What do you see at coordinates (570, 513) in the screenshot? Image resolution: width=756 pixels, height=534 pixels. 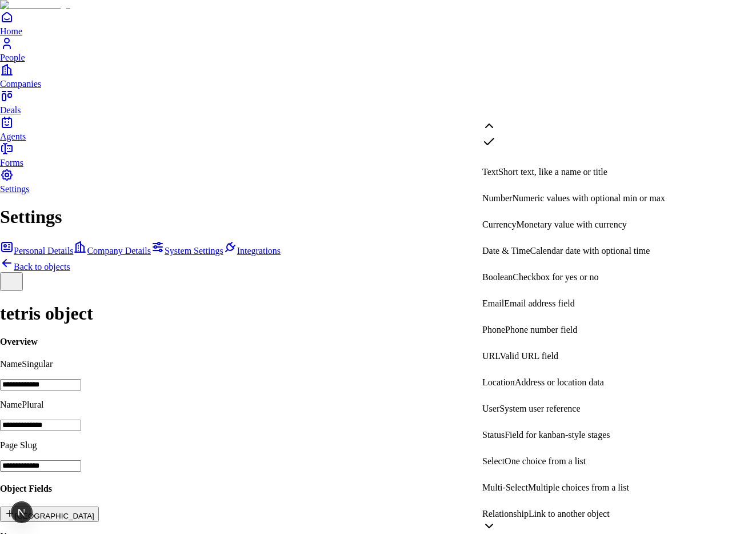 I see `span: Link to another object` at bounding box center [570, 513].